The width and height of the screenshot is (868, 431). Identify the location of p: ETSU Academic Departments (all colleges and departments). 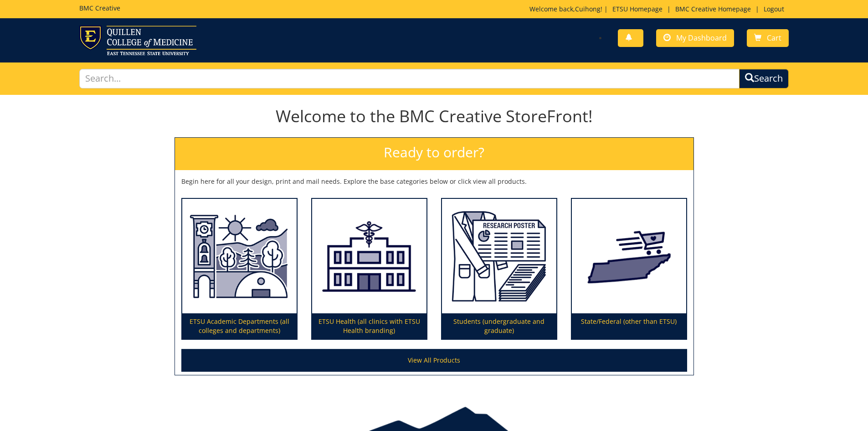
(239, 326).